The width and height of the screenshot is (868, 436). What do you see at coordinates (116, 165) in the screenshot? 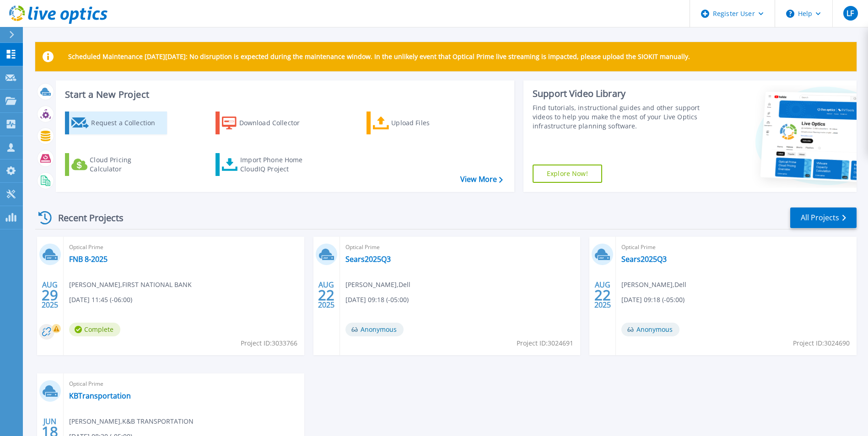
I see `a: Cloud Pricing Calculator` at bounding box center [116, 165].